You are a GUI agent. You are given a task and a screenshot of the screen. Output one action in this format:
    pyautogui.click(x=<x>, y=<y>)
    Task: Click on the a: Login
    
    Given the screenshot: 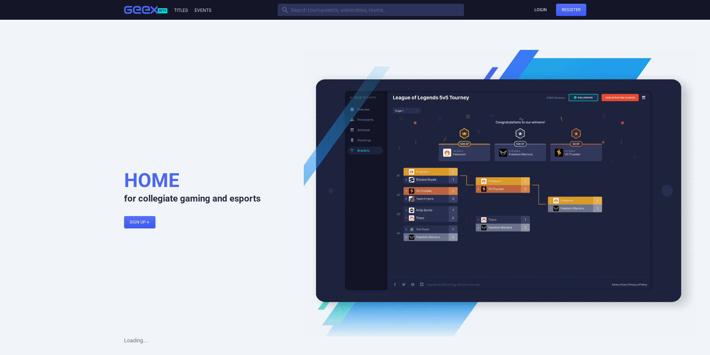 What is the action you would take?
    pyautogui.click(x=541, y=10)
    